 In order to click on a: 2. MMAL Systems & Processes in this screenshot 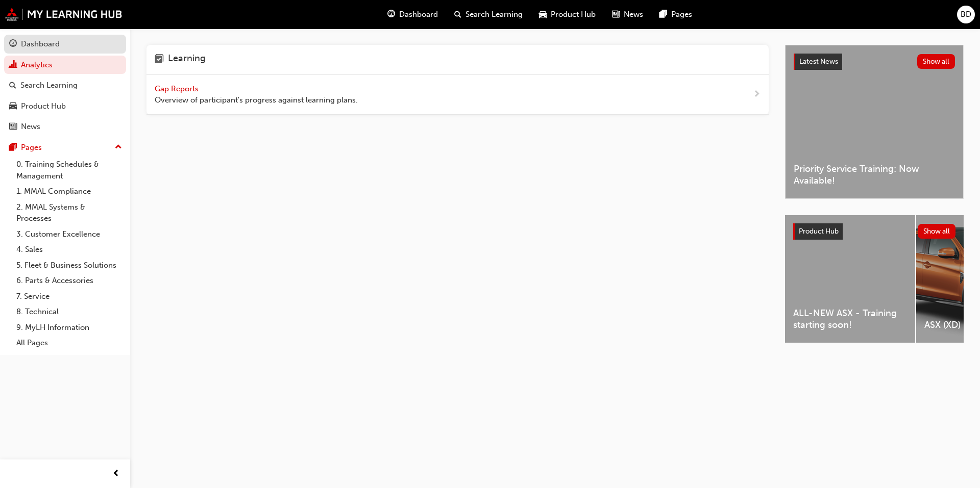, I will do `click(69, 213)`.